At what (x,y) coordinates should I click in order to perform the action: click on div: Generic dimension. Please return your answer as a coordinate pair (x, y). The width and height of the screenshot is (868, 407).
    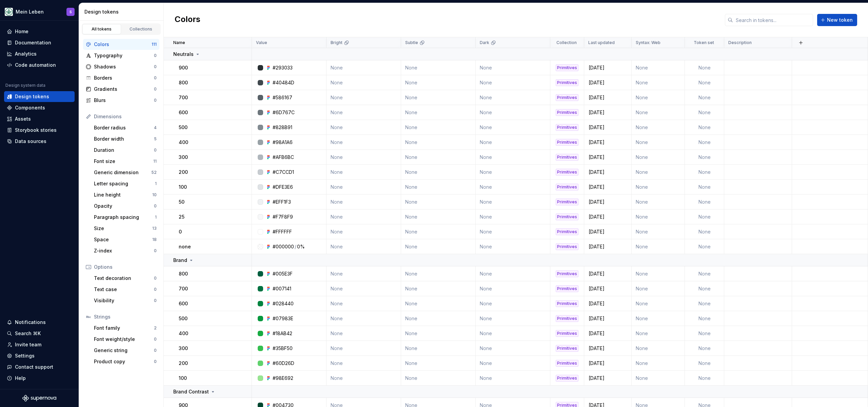
    Looking at the image, I should click on (122, 172).